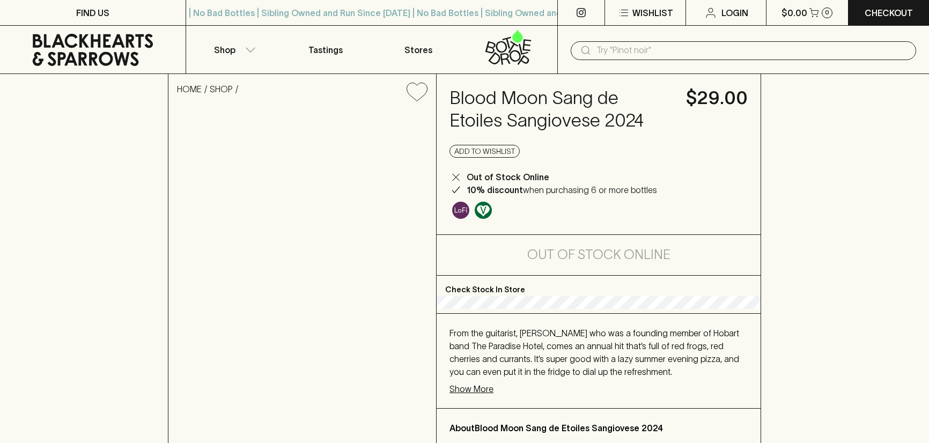  I want to click on h5: Out of Stock Online, so click(598, 255).